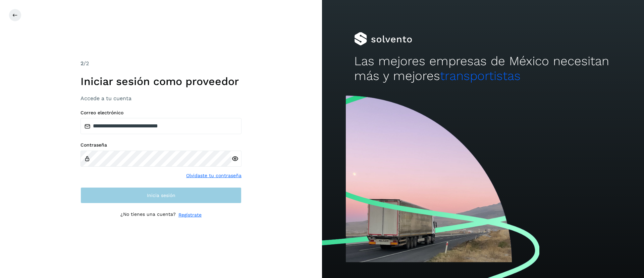 This screenshot has height=278, width=644. What do you see at coordinates (161, 113) in the screenshot?
I see `label: Correo electrónico` at bounding box center [161, 113].